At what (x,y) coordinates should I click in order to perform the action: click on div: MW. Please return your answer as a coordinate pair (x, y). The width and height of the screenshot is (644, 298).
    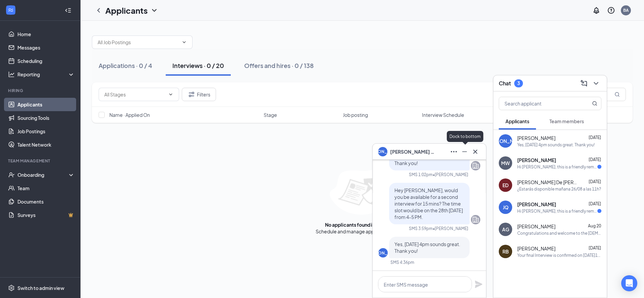
    Looking at the image, I should click on (505, 163).